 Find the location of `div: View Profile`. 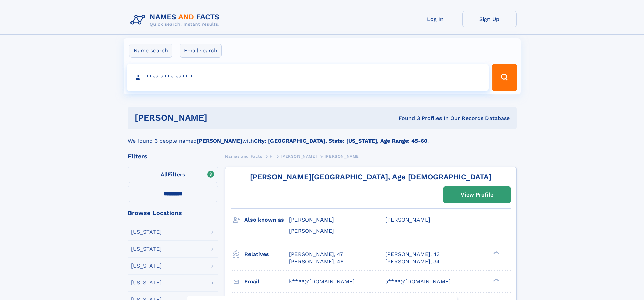

div: View Profile is located at coordinates (477, 195).